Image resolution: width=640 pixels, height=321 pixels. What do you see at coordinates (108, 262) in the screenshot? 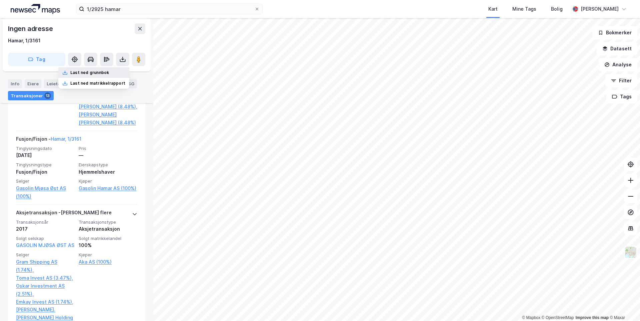
I see `a: Aka AS (100%)` at bounding box center [108, 262].